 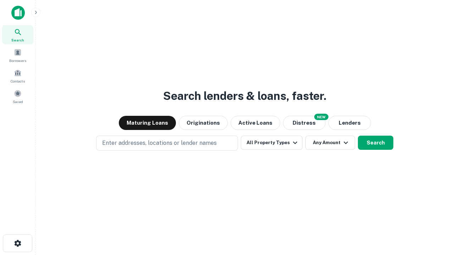 What do you see at coordinates (321, 117) in the screenshot?
I see `div: NEW` at bounding box center [321, 117].